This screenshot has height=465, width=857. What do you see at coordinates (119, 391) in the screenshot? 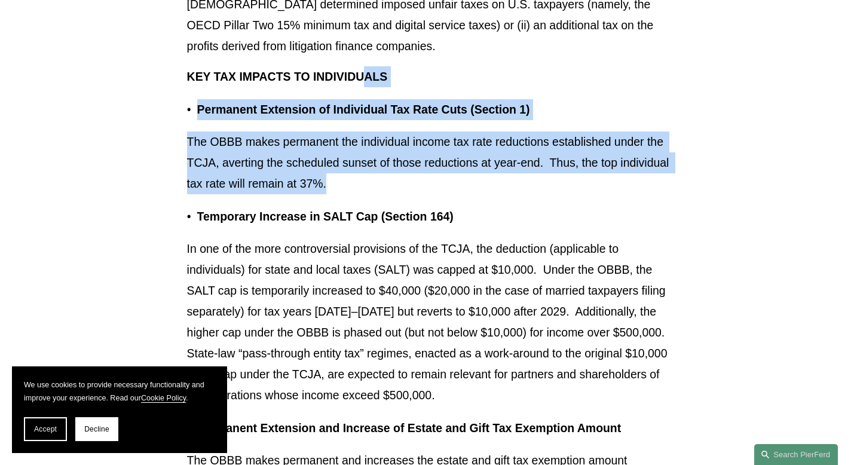
I see `p: We use cookies to provide necessary functionality and improve your experience. Read our .` at bounding box center [119, 391].